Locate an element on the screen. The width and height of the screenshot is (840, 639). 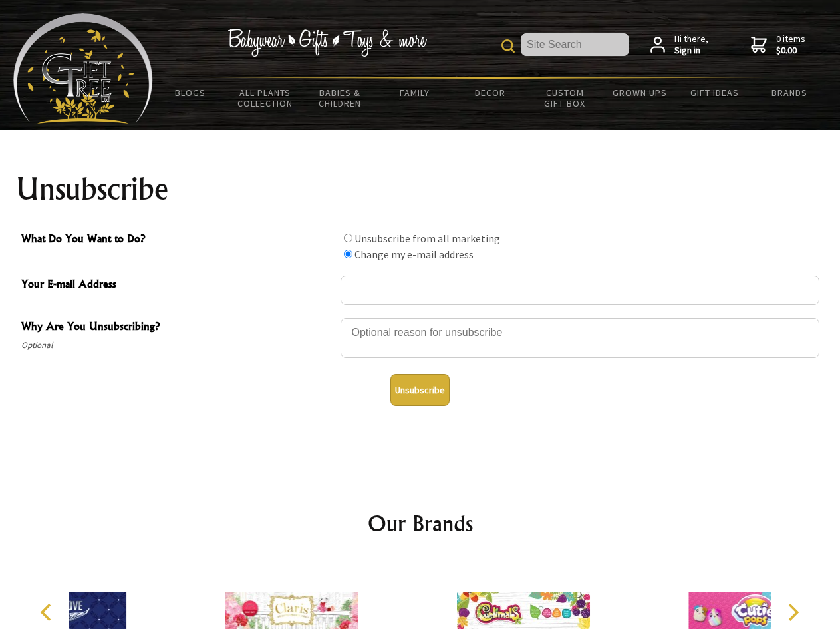
span: What Do You Want to Do? is located at coordinates (177, 240).